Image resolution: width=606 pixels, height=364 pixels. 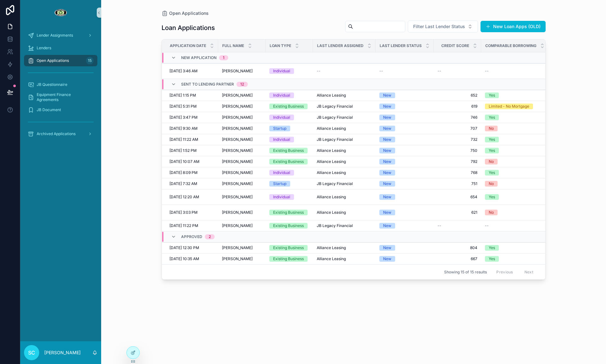 What do you see at coordinates (458, 96) in the screenshot?
I see `span: 652` at bounding box center [458, 96].